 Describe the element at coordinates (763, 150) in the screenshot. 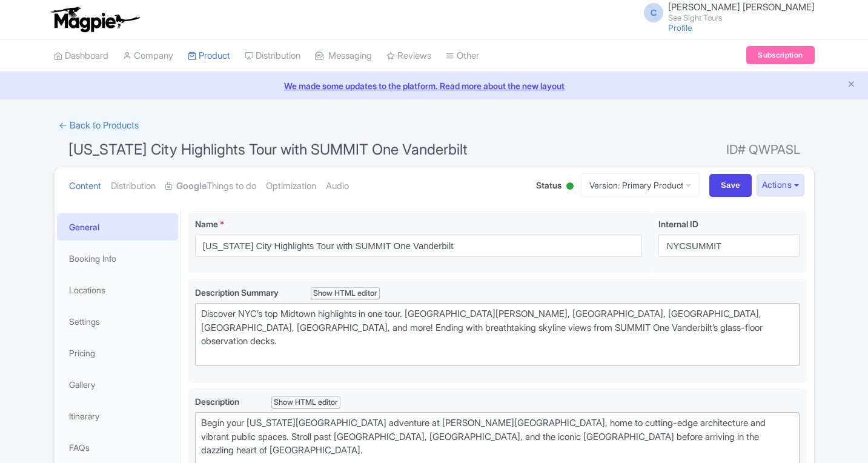

I see `span: ID# QWPASL` at that location.